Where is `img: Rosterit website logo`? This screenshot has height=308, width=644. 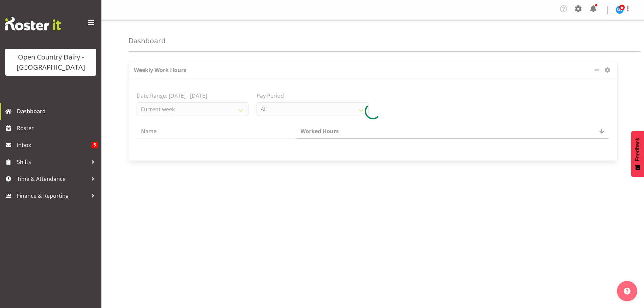 img: Rosterit website logo is located at coordinates (33, 24).